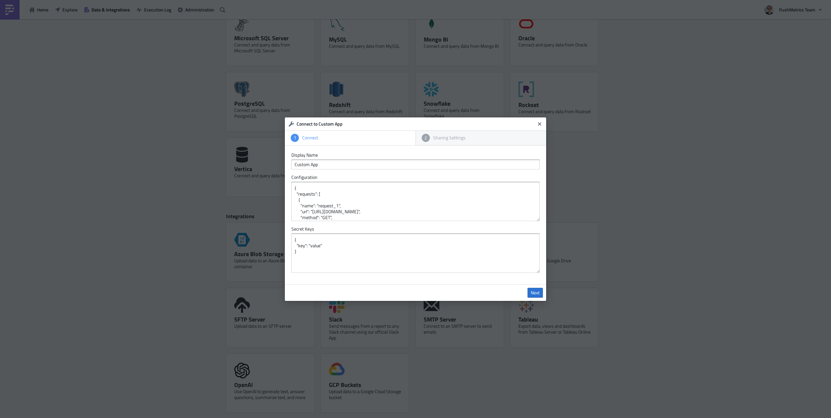 The height and width of the screenshot is (418, 831). What do you see at coordinates (416, 124) in the screenshot?
I see `h6: Connect to Custom App` at bounding box center [416, 124].